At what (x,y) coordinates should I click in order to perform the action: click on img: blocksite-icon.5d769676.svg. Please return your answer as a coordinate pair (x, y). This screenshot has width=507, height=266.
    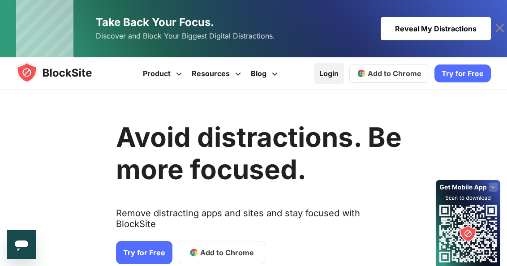
    Looking at the image, I should click on (63, 73).